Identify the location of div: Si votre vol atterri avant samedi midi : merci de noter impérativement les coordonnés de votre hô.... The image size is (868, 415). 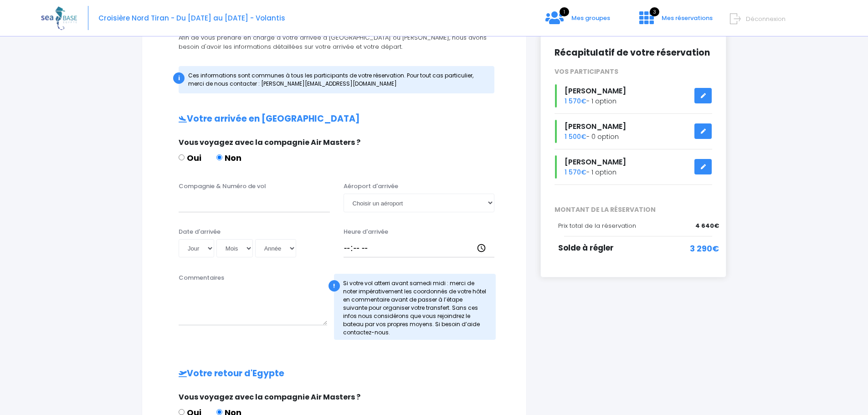
(415, 307).